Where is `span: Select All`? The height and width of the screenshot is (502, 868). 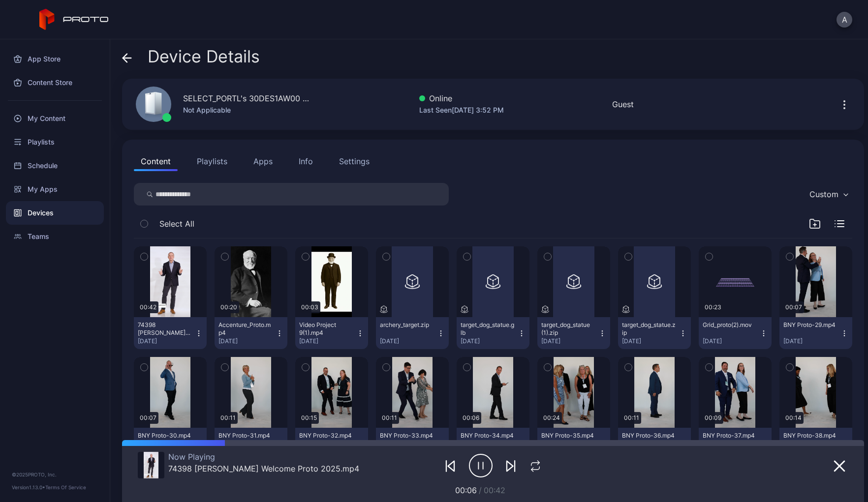
span: Select All is located at coordinates (177, 224).